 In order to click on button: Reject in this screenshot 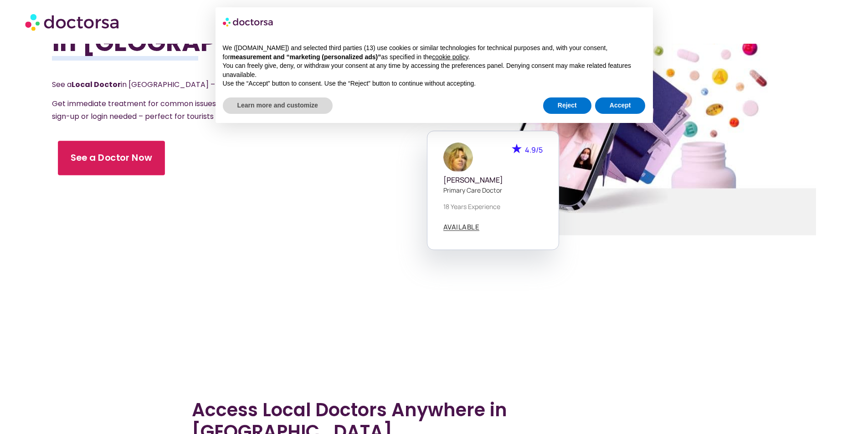, I will do `click(567, 106)`.